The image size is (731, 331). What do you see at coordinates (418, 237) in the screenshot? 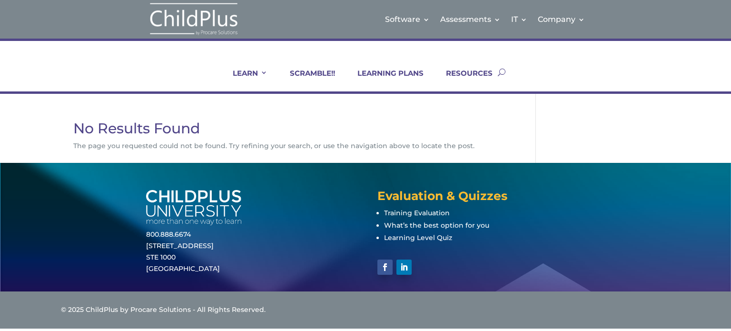
I see `span: Learning Level Quiz` at bounding box center [418, 237].